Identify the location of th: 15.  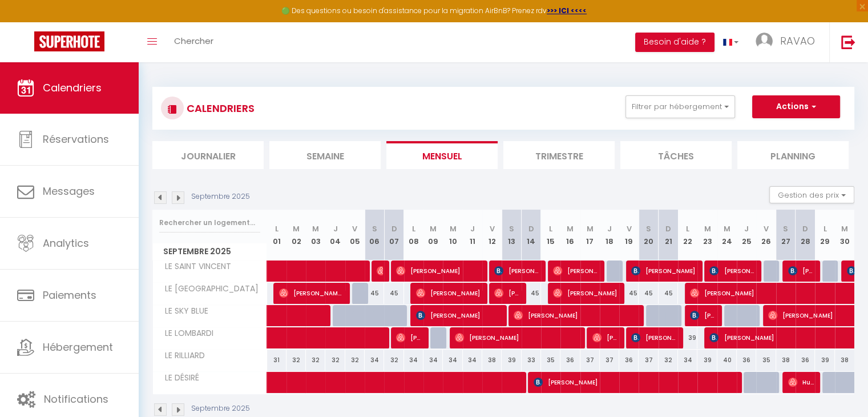
(551, 234).